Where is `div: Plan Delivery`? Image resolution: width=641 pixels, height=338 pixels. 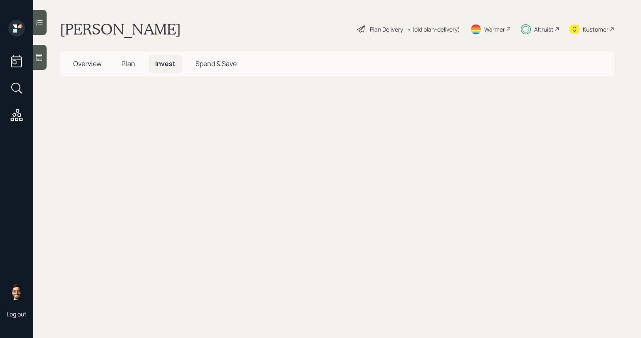
div: Plan Delivery is located at coordinates (387, 29).